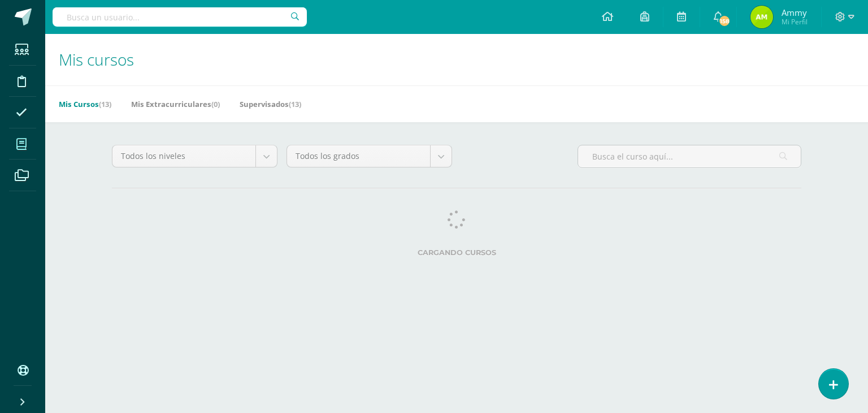 This screenshot has width=868, height=413. What do you see at coordinates (270, 104) in the screenshot?
I see `a: Supervisados(13)` at bounding box center [270, 104].